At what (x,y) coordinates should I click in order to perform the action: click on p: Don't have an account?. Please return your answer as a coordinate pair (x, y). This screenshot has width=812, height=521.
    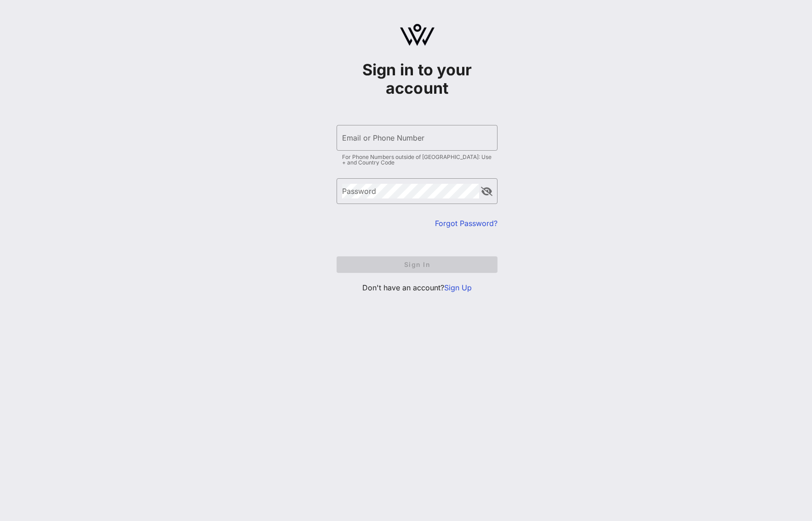
    Looking at the image, I should click on (417, 287).